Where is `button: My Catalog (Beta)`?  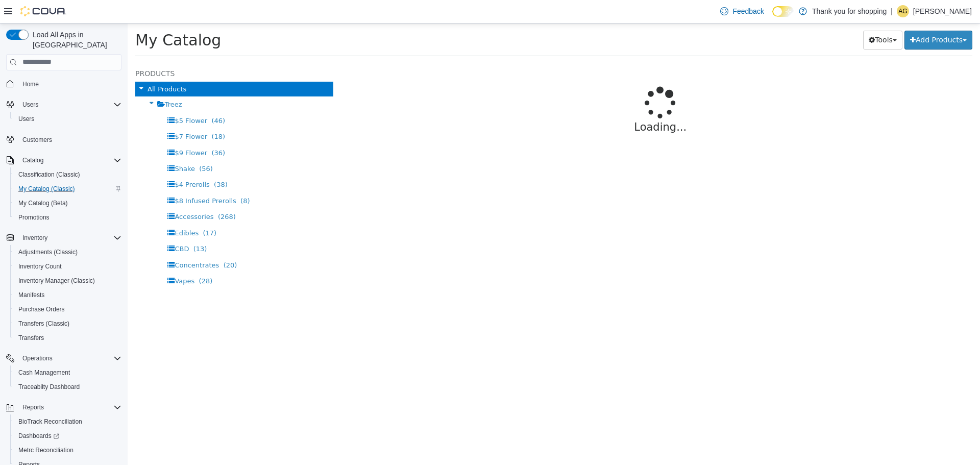 button: My Catalog (Beta) is located at coordinates (68, 203).